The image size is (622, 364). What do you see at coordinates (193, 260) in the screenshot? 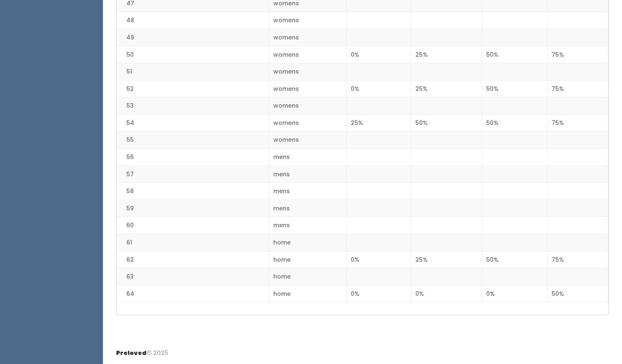
I see `td: 62` at bounding box center [193, 260].